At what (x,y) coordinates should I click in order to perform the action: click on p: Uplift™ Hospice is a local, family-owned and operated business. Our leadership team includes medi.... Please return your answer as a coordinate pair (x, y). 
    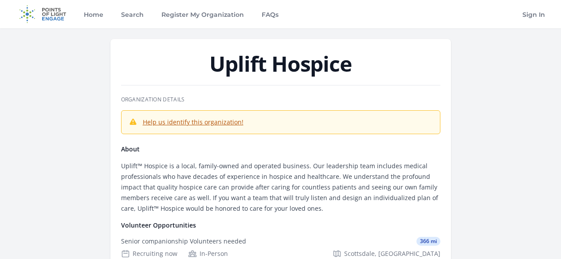
    Looking at the image, I should click on (281, 187).